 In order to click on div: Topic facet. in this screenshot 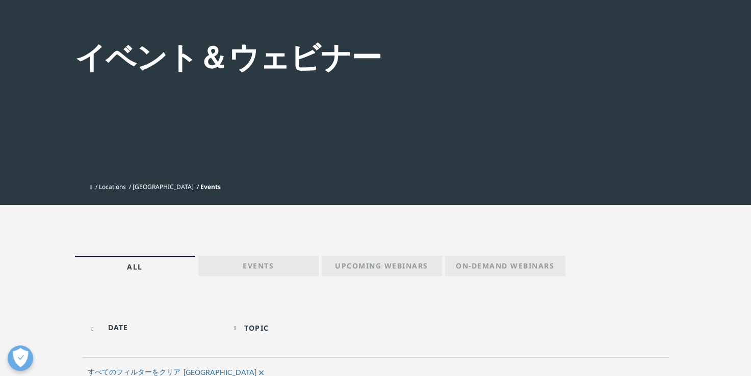, I will do `click(256, 328)`.